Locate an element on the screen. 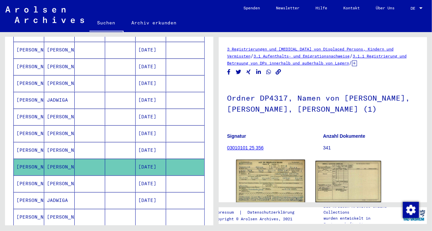  img: yv_logo.png is located at coordinates (414, 216).